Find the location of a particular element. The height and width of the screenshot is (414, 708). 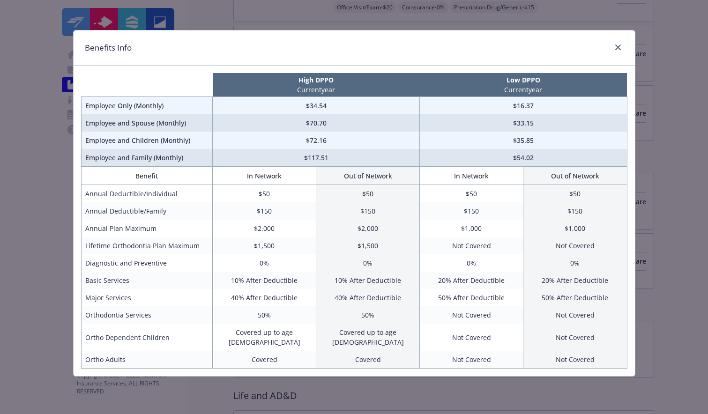

td: Ortho Dependent Children is located at coordinates (147, 337).